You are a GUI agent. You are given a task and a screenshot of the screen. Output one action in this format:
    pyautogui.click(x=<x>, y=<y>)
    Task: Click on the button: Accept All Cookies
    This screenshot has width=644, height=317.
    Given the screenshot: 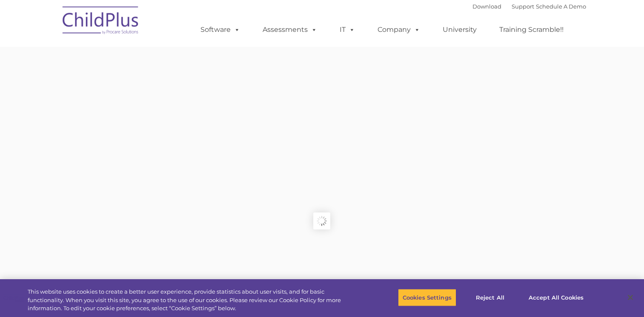 What is the action you would take?
    pyautogui.click(x=556, y=298)
    